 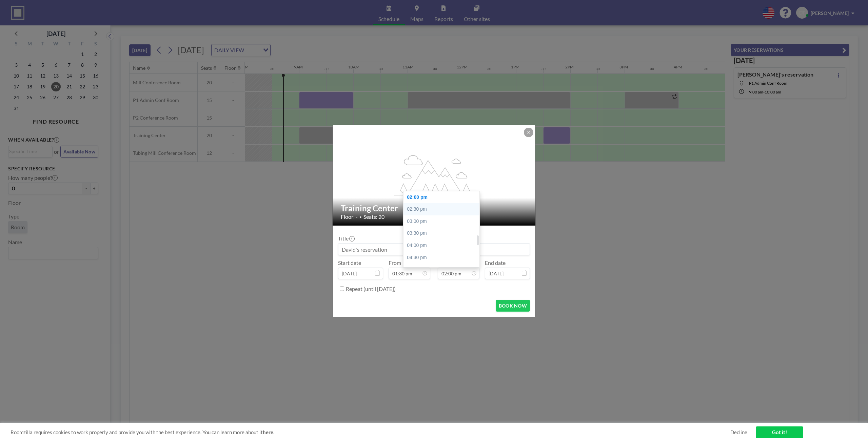 What do you see at coordinates (269, 432) in the screenshot?
I see `a: here.` at bounding box center [269, 432].